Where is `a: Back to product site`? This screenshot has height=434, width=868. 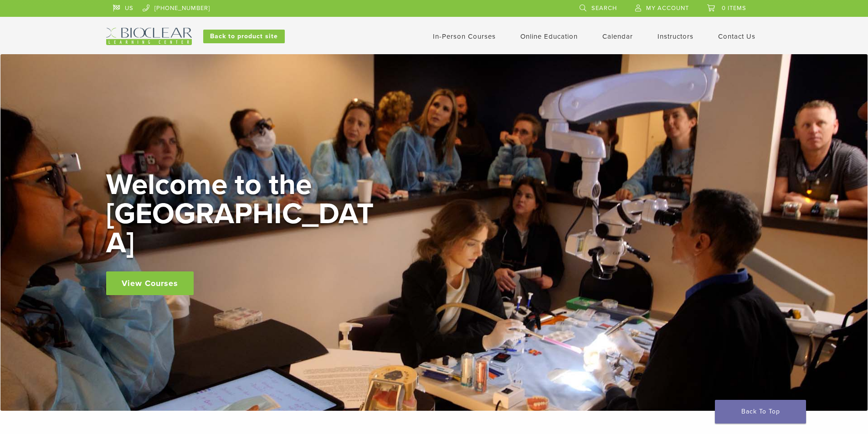
a: Back to product site is located at coordinates (244, 37).